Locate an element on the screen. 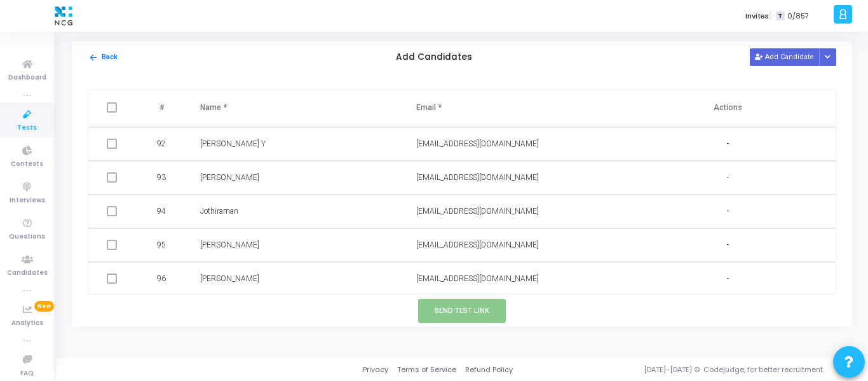 This screenshot has width=868, height=381. th: Email * is located at coordinates (512, 108).